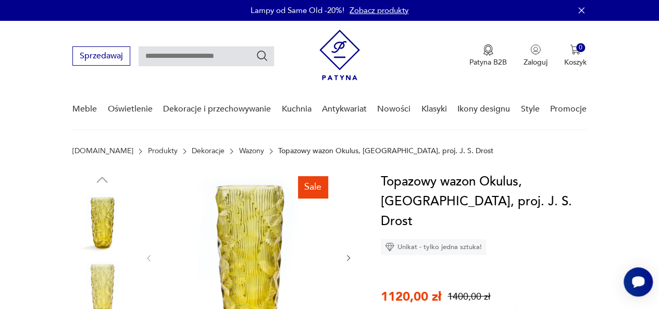  Describe the element at coordinates (530, 109) in the screenshot. I see `a: Style` at that location.